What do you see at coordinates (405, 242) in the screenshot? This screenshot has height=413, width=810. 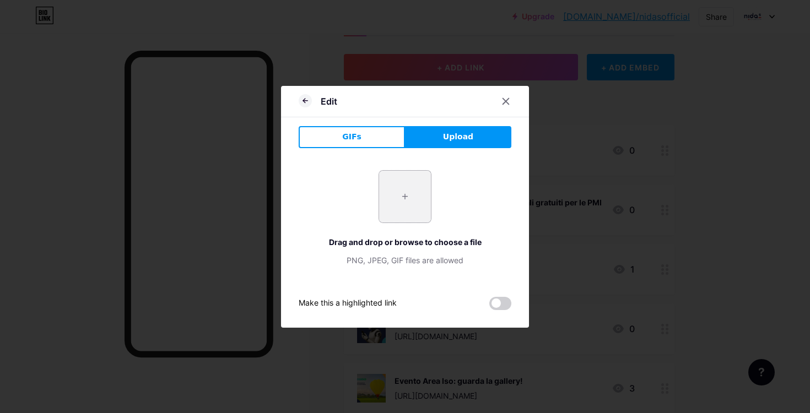 I see `div: Drag and drop or browse to choose a file` at bounding box center [405, 242].